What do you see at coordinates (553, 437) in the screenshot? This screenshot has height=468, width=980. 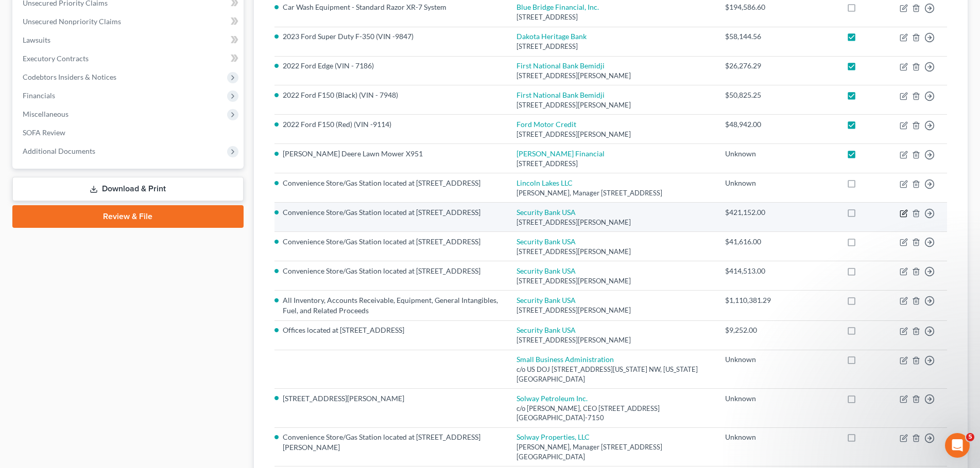 I see `a: Solway Properties, LLC` at bounding box center [553, 437].